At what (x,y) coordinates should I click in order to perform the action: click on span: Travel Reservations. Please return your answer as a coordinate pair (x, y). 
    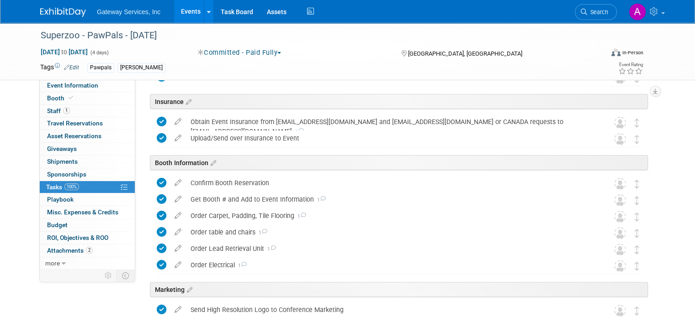
    Looking at the image, I should click on (75, 123).